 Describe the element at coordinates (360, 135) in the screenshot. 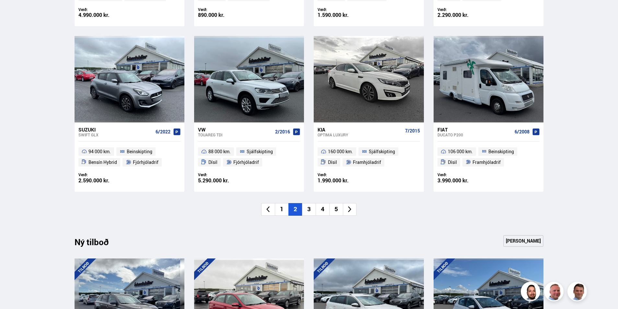

I see `div: Optima LUXURY` at that location.